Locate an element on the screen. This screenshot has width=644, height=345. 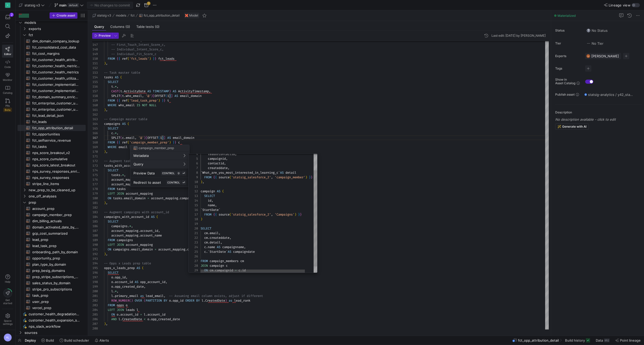
div: 11 is located at coordinates (194, 187).